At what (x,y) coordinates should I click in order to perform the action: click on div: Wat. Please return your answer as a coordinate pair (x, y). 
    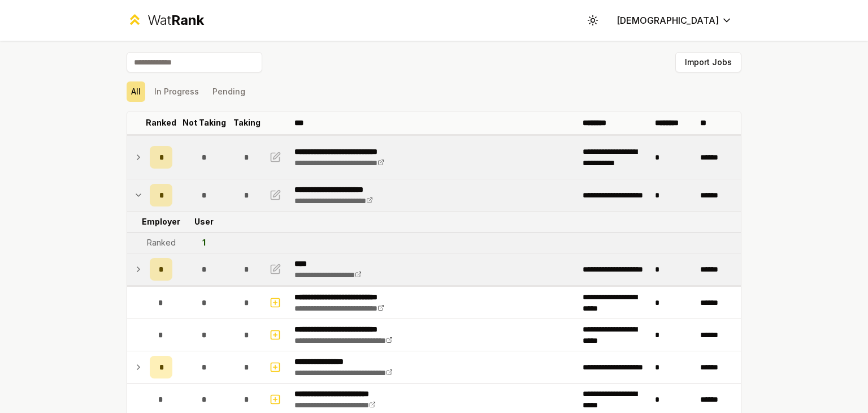
    Looking at the image, I should click on (176, 20).